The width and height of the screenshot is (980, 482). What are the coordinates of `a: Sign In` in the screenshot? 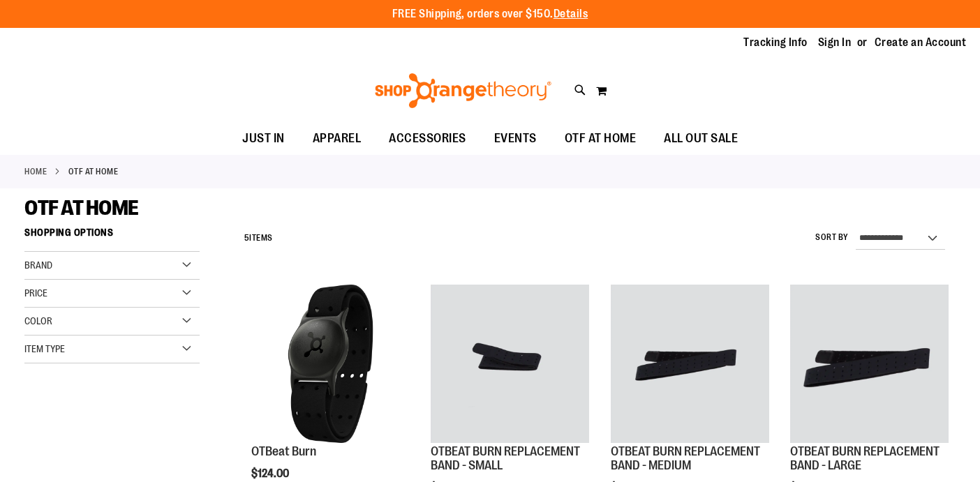 It's located at (834, 43).